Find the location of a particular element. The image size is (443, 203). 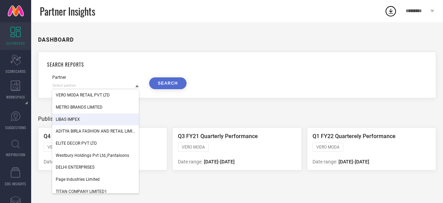

h1: SEARCH REPORTS is located at coordinates (237, 64).